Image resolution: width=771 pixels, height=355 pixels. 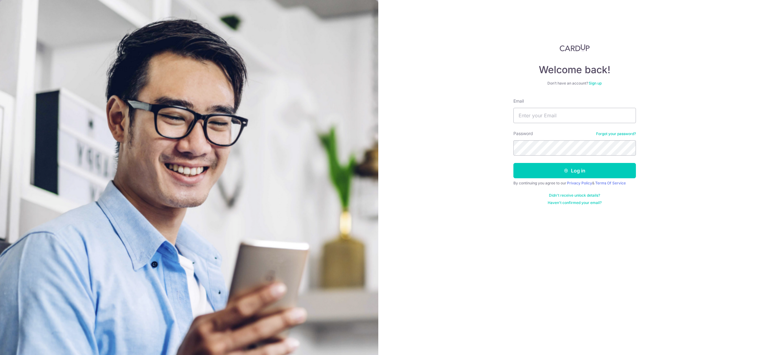 What do you see at coordinates (611, 183) in the screenshot?
I see `a: Terms Of Service` at bounding box center [611, 183].